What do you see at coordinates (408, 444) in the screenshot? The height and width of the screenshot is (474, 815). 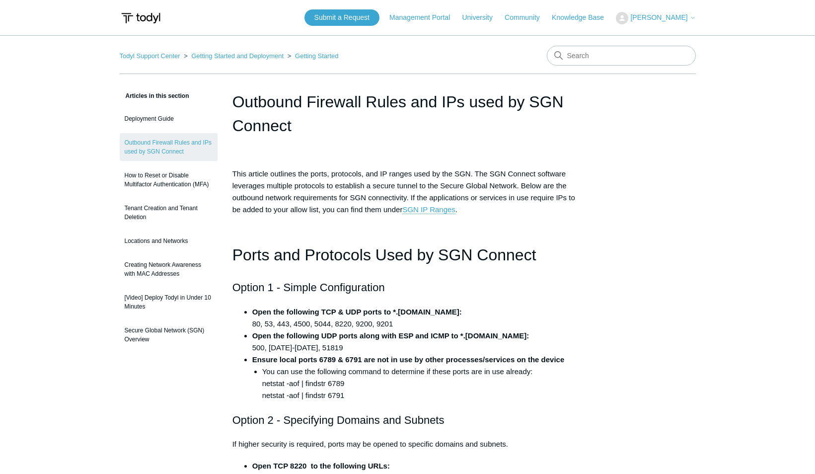 I see `p: If higher security is required, ports may be opened to specific domains and subnets.` at bounding box center [408, 444].